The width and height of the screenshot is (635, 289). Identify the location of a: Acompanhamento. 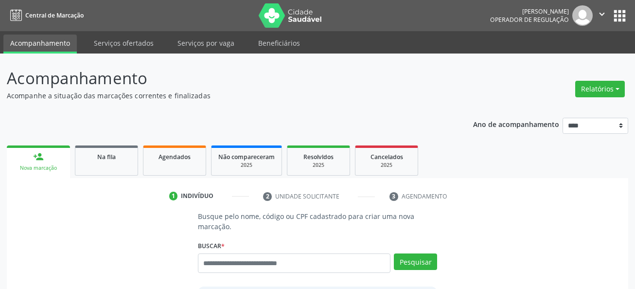
(40, 44).